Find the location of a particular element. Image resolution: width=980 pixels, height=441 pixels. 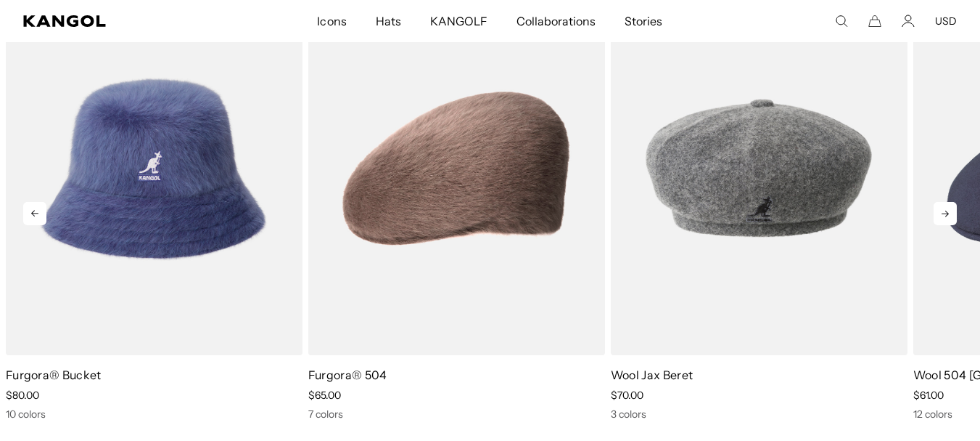

span: $65.00 is located at coordinates (324, 395).